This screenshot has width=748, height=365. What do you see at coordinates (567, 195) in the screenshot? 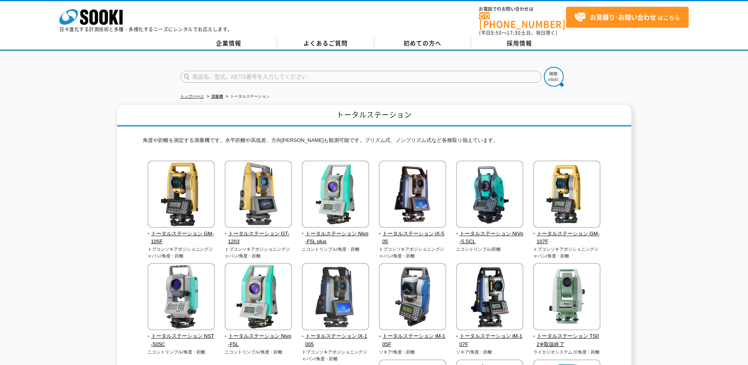
I see `img: トータルステーション GM-107F` at bounding box center [567, 195].